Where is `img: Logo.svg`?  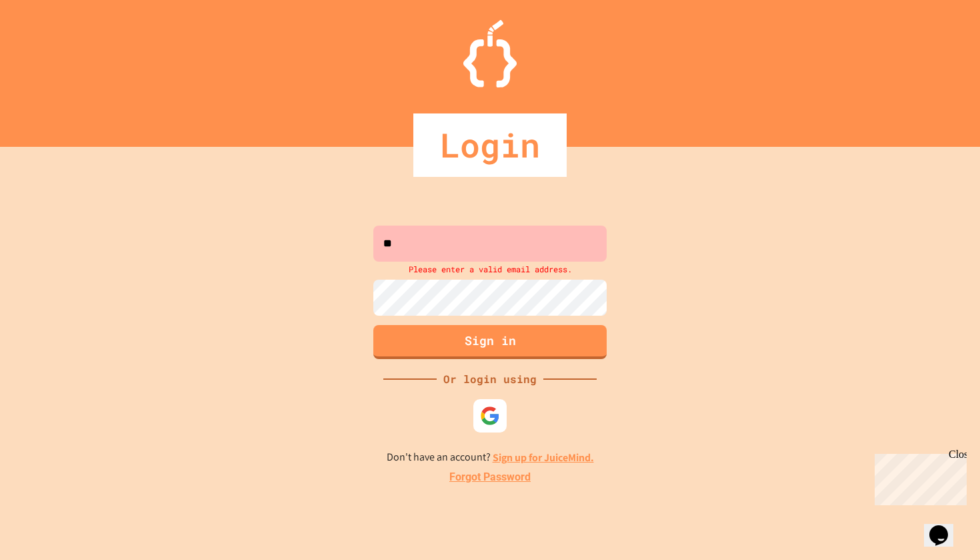
img: Logo.svg is located at coordinates (490, 53).